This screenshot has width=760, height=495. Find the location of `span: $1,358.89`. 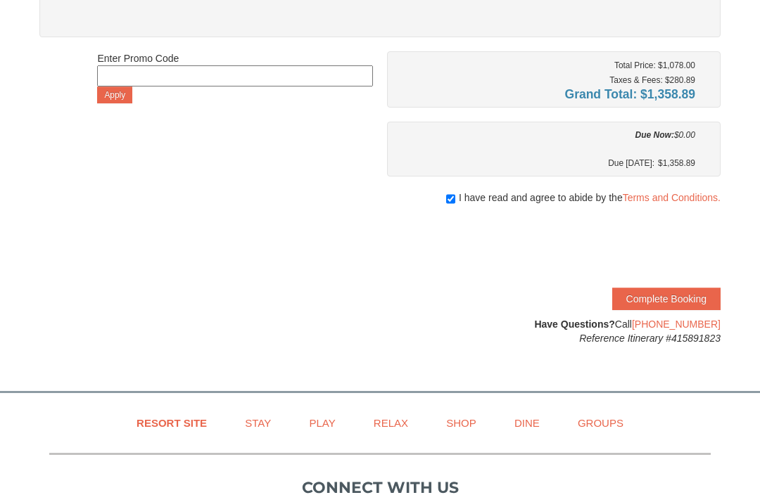

span: $1,358.89 is located at coordinates (676, 163).